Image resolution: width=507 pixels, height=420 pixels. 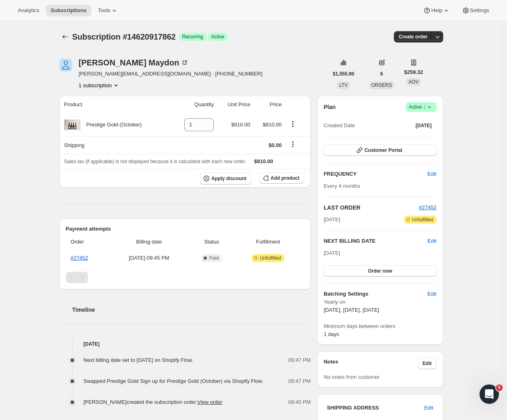 I want to click on span: Settings, so click(x=480, y=10).